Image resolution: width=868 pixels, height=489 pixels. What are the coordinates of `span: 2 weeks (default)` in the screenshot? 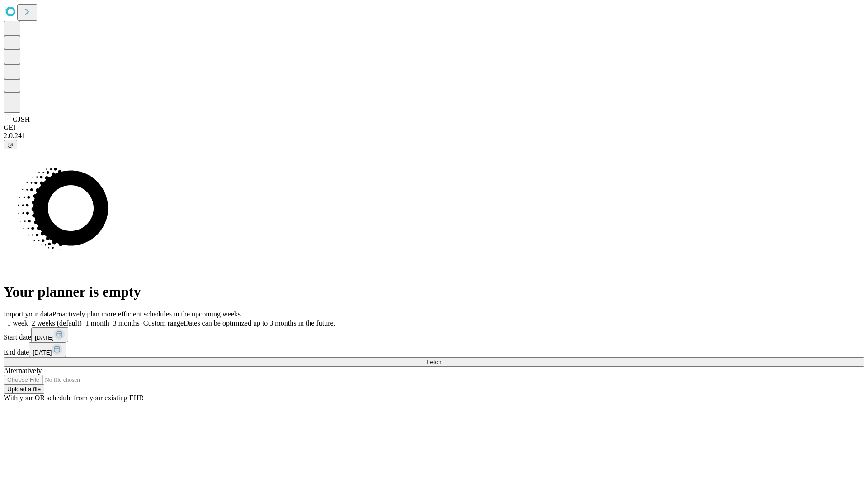 It's located at (57, 323).